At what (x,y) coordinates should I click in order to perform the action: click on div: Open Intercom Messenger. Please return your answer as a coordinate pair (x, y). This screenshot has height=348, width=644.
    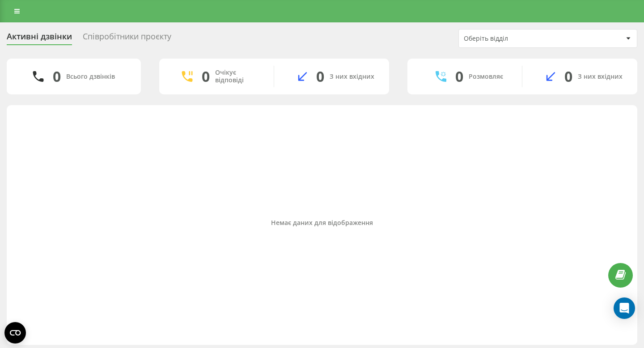
    Looking at the image, I should click on (624, 308).